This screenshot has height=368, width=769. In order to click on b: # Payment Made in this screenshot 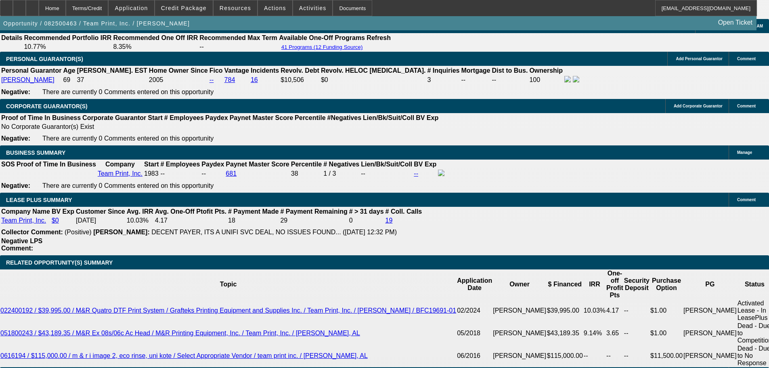, I will do `click(253, 211)`.